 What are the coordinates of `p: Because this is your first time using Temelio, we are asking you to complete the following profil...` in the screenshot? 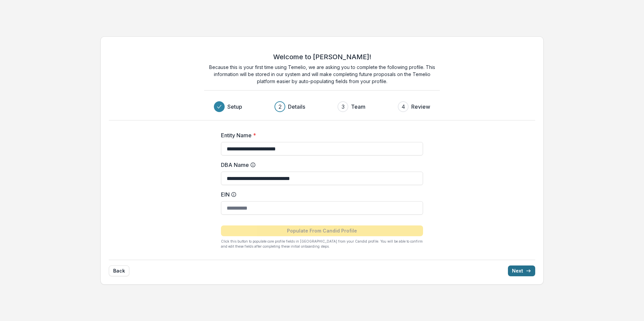 It's located at (322, 74).